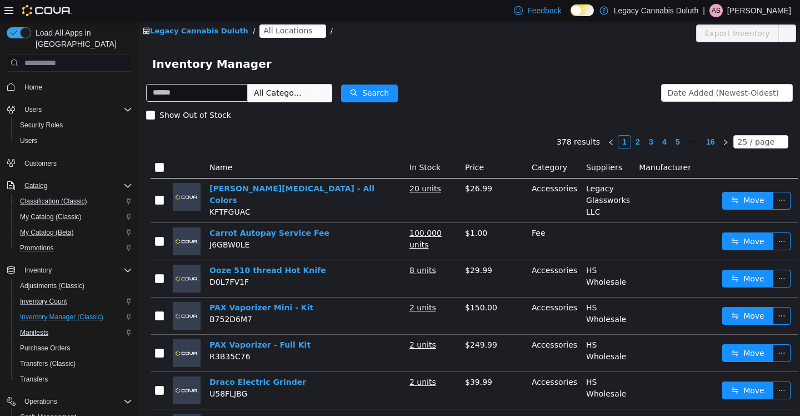 Image resolution: width=800 pixels, height=416 pixels. Describe the element at coordinates (48, 258) in the screenshot. I see `img: Ooze 510 thread Hot Knife placeholder` at that location.